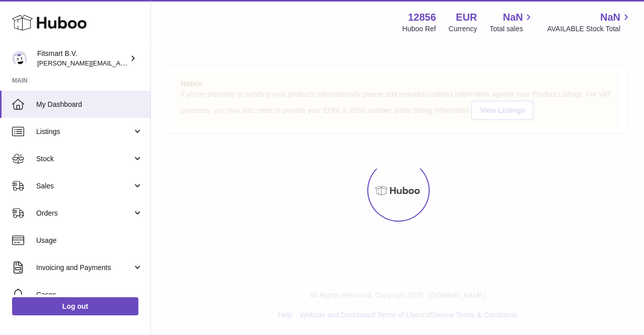 The width and height of the screenshot is (644, 335). I want to click on strong: EUR, so click(467, 17).